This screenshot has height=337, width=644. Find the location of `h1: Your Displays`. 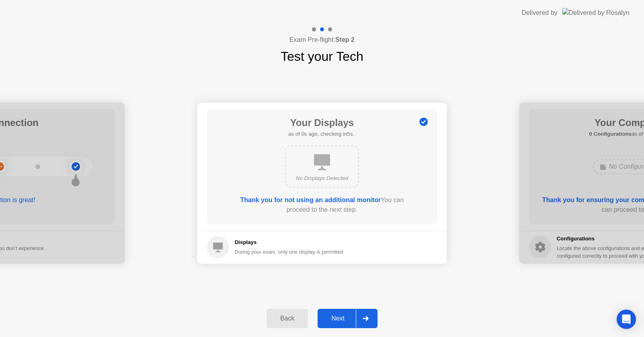

h1: Your Displays is located at coordinates (321, 123).